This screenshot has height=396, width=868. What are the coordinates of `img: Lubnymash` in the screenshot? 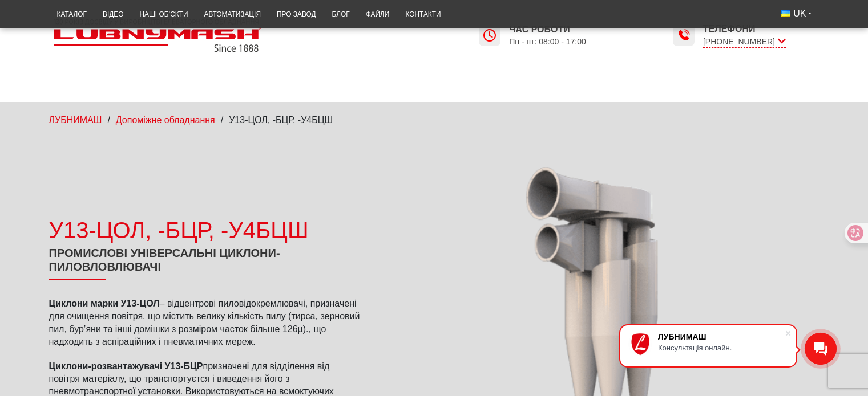 It's located at (157, 35).